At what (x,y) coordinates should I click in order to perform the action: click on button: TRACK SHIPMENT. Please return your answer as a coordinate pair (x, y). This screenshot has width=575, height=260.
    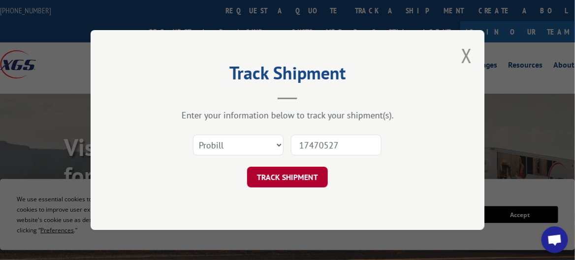
    Looking at the image, I should click on (288, 177).